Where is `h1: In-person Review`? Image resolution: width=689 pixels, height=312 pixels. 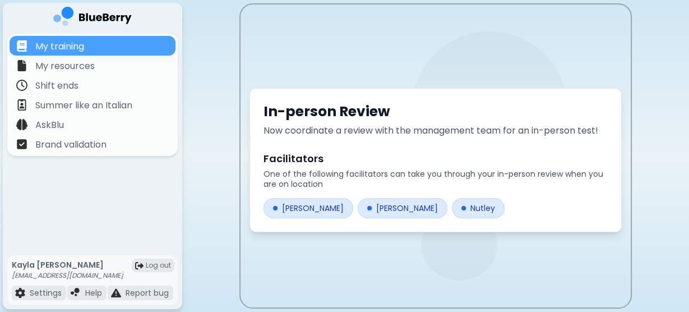 h1: In-person Review is located at coordinates (436, 111).